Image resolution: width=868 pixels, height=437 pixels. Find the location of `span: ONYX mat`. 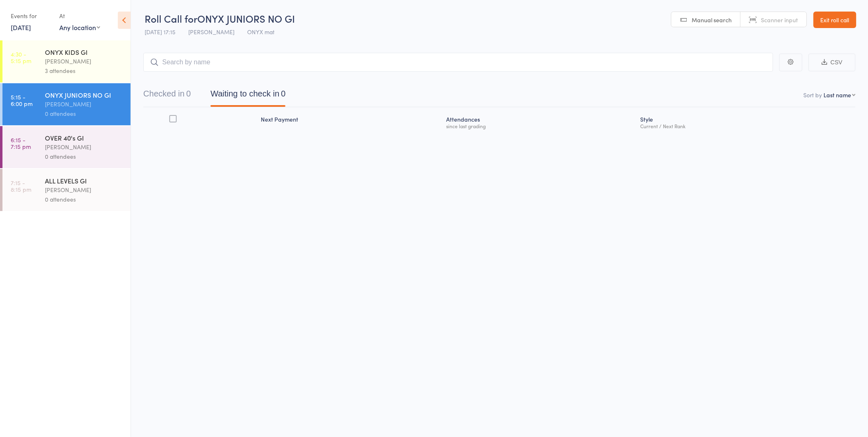

span: ONYX mat is located at coordinates (261, 32).